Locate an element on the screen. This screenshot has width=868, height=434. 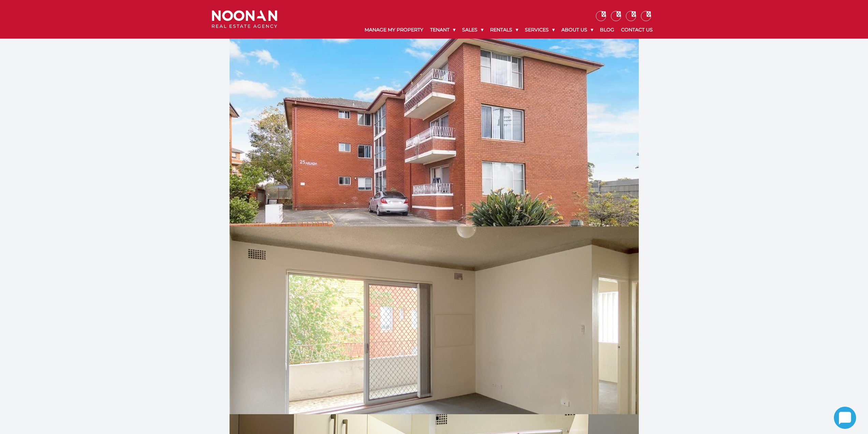
a: Rentals is located at coordinates (504, 30).